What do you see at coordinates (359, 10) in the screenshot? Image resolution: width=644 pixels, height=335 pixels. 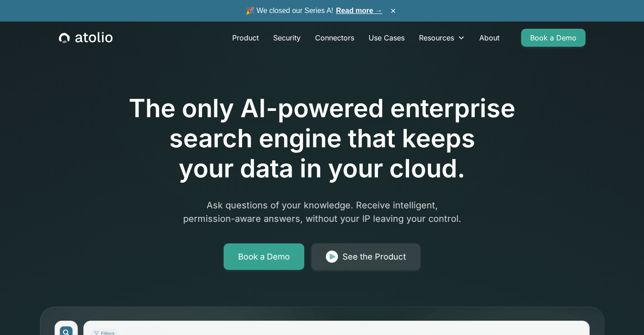 I see `a: Read more →` at bounding box center [359, 10].